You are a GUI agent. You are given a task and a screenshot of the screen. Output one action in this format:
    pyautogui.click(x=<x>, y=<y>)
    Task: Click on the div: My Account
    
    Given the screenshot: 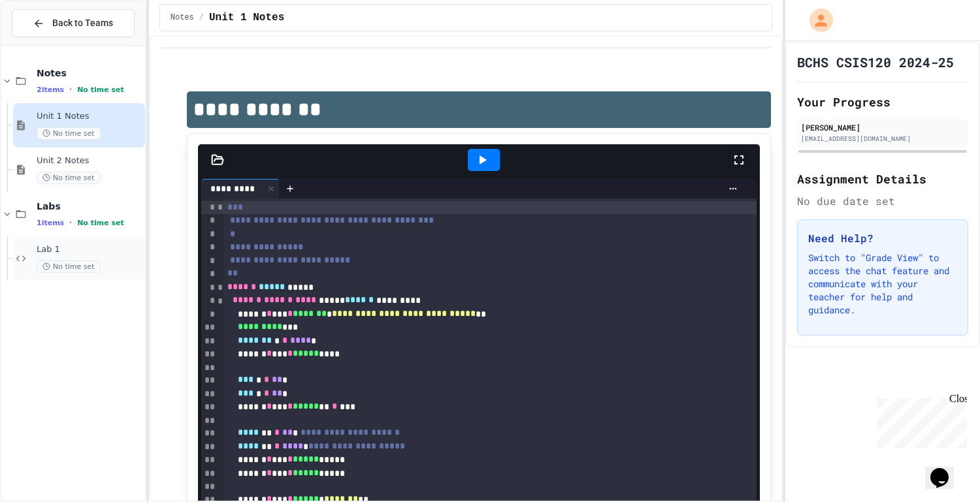 What is the action you would take?
    pyautogui.click(x=816, y=21)
    